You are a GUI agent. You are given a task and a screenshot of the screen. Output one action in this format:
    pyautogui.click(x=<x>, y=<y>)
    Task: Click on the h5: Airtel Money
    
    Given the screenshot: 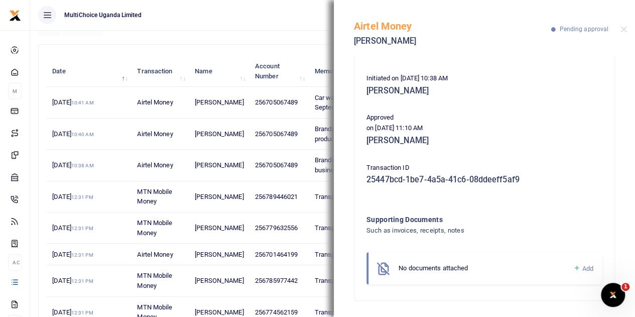 What is the action you would take?
    pyautogui.click(x=453, y=26)
    